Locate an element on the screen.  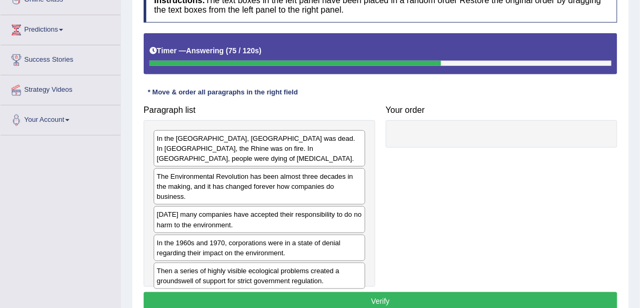
div: Then a series of highly visible ecological problems created a groundswell of support for strict g... is located at coordinates (260, 275).